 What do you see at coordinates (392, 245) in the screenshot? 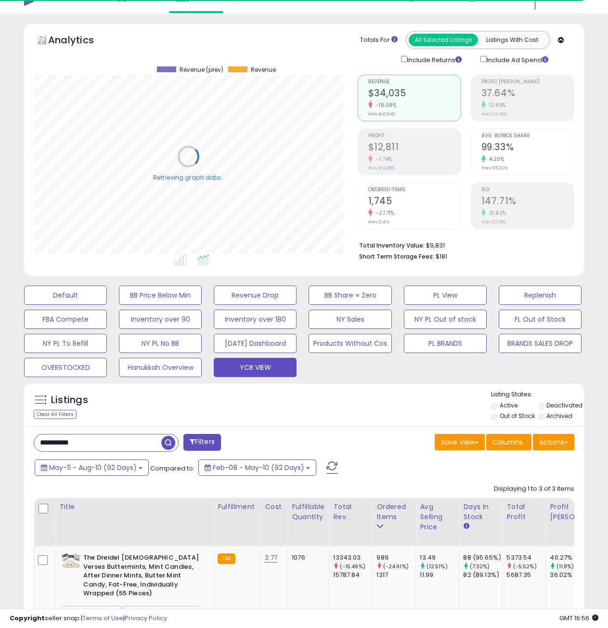
I see `b: Total Inventory Value:` at bounding box center [392, 245].